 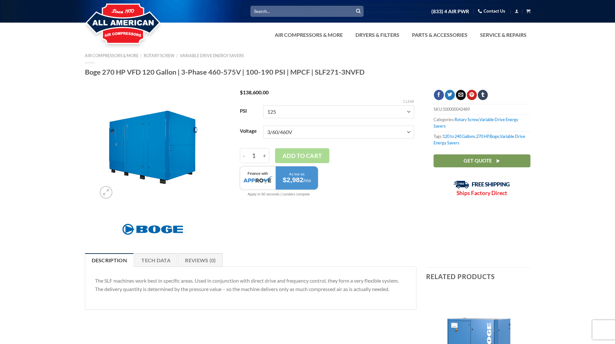 I want to click on h3: Related products, so click(x=478, y=276).